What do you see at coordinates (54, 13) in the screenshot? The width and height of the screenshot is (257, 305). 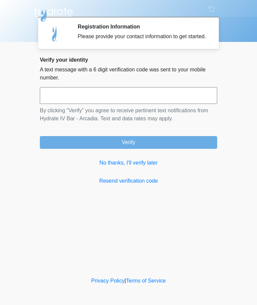 I see `img: Hydrate IV Bar - Arcadia Logo` at bounding box center [54, 13].